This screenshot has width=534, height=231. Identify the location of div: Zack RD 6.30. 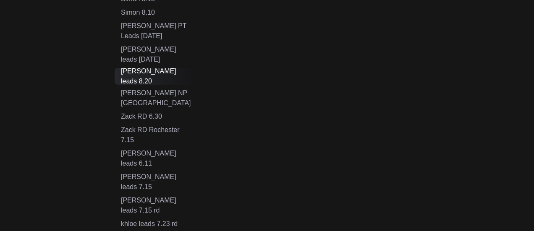
(157, 117).